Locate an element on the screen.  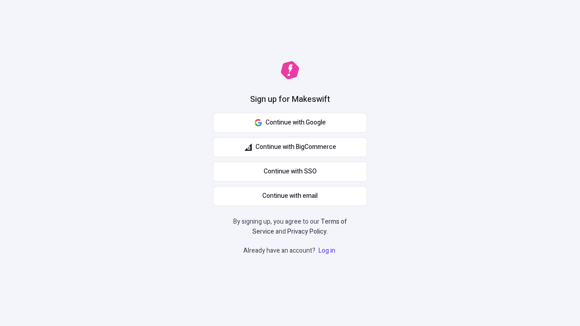
p: By signing up, you agree to our and . is located at coordinates (290, 227).